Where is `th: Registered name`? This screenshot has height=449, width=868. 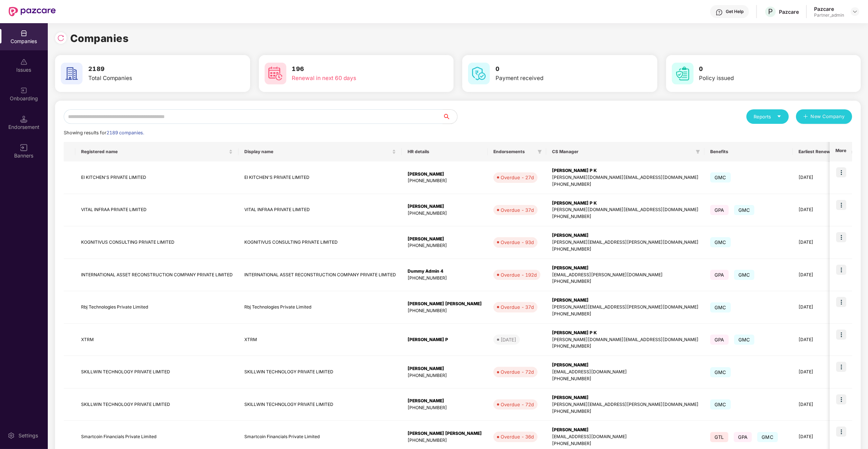 th: Registered name is located at coordinates (157, 152).